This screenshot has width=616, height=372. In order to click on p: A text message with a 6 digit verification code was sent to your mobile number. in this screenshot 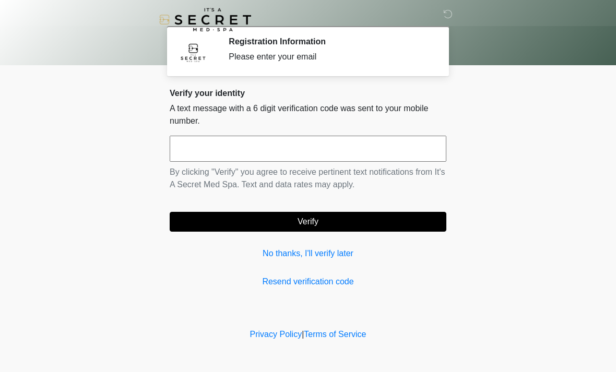, I will do `click(308, 115)`.